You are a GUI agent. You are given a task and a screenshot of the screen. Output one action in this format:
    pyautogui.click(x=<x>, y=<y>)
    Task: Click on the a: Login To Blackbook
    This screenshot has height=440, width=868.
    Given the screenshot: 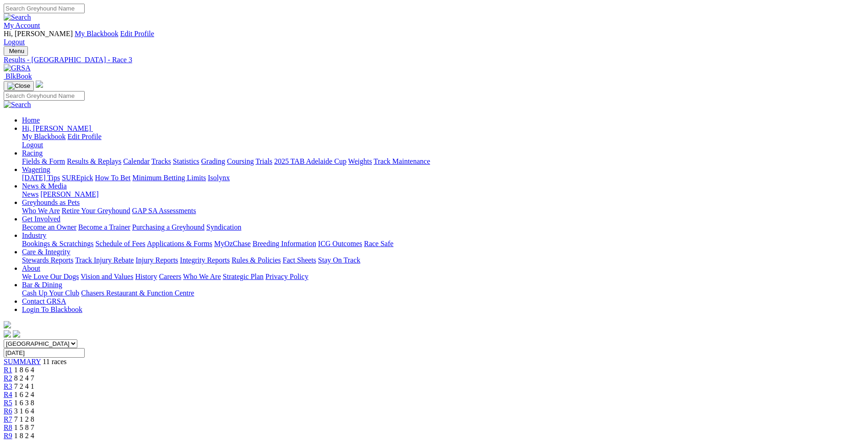 What is the action you would take?
    pyautogui.click(x=53, y=309)
    